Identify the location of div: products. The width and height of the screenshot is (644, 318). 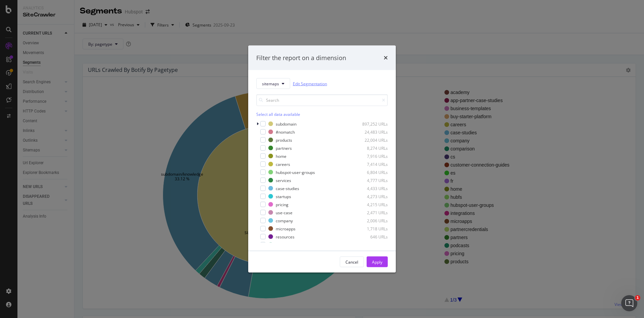
(284, 140).